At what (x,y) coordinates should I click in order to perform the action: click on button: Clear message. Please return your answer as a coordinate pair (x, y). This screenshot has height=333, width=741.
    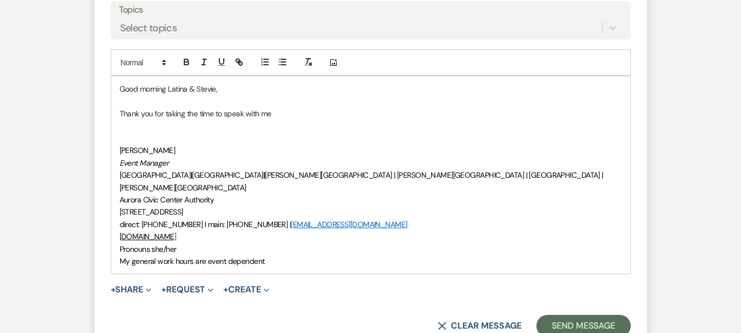
    Looking at the image, I should click on (479, 326).